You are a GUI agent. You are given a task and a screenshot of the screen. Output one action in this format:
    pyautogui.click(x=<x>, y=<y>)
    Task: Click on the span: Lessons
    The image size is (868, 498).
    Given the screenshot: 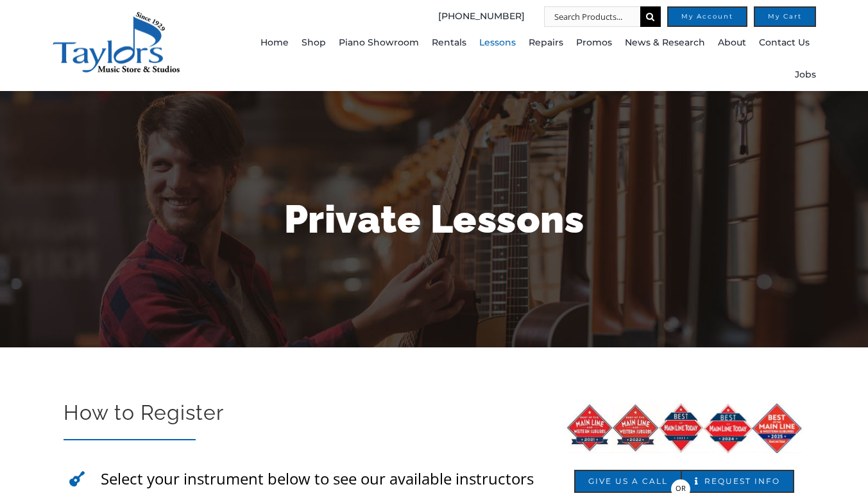 What is the action you would take?
    pyautogui.click(x=498, y=43)
    